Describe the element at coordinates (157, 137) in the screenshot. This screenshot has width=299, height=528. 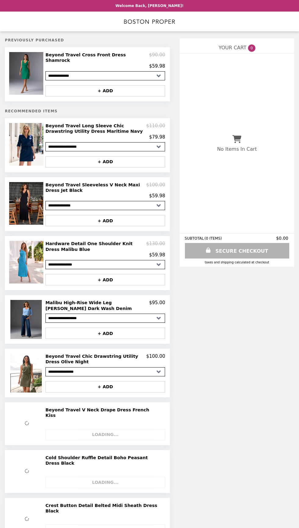
I see `p: $79.98` at that location.